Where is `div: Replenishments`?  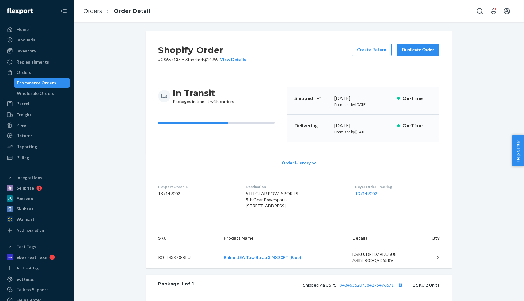 div: Replenishments is located at coordinates (33, 62).